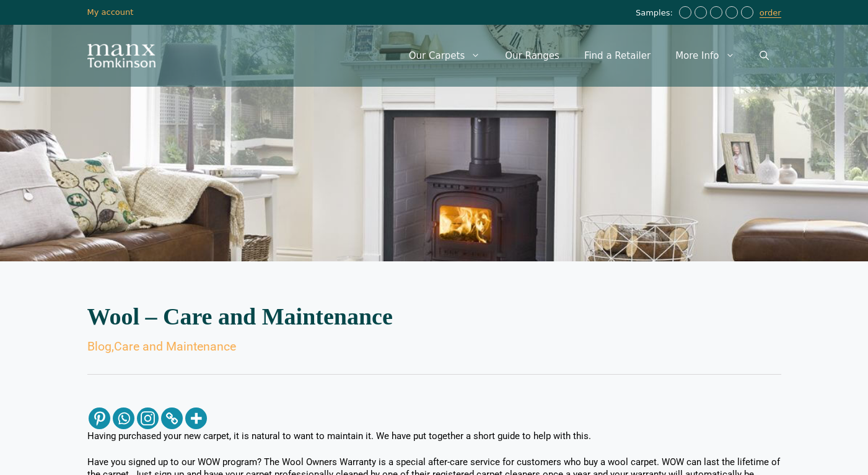  What do you see at coordinates (148, 418) in the screenshot?
I see `a: Instagram` at bounding box center [148, 418].